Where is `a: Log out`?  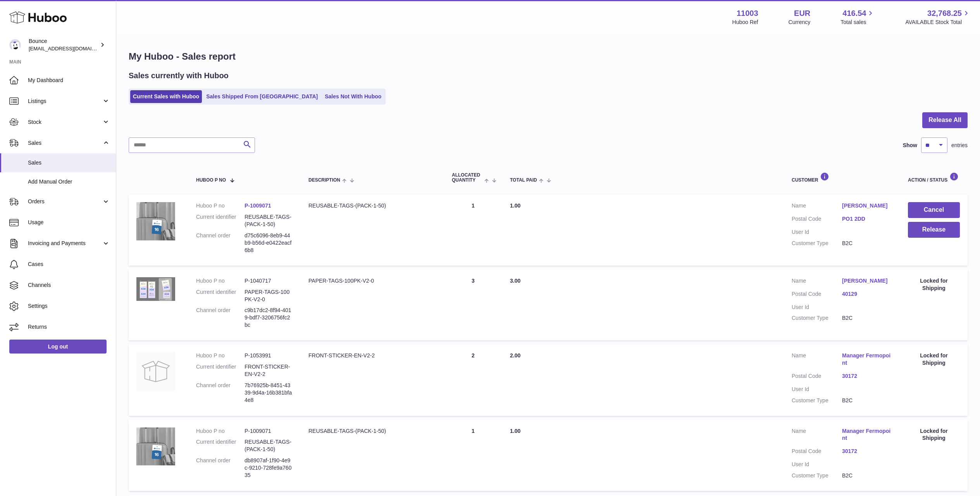 a: Log out is located at coordinates (58, 347).